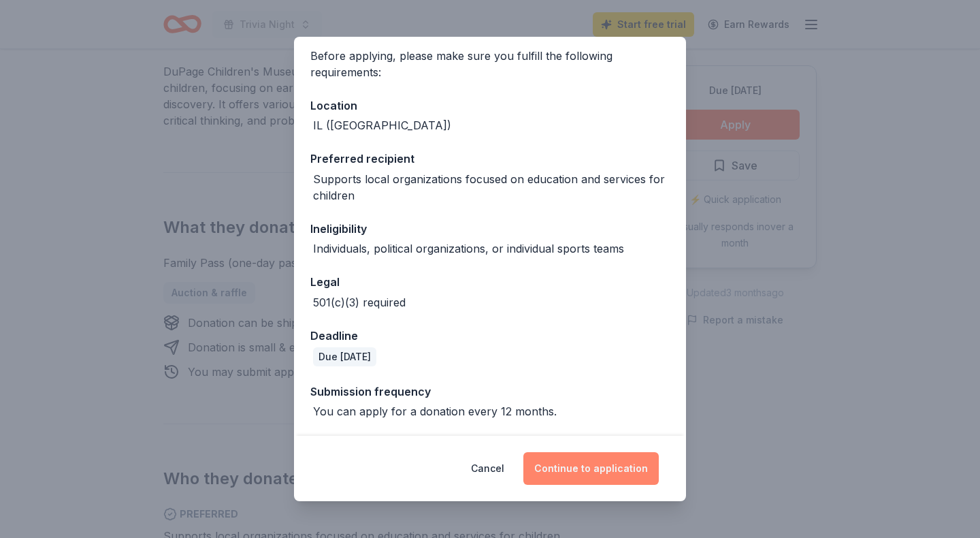  I want to click on div: Ineligibility, so click(490, 229).